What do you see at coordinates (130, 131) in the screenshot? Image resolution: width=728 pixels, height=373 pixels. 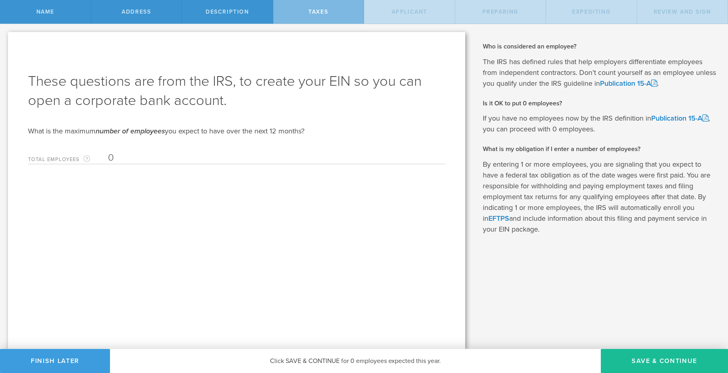 I see `em: number of employees` at bounding box center [130, 131].